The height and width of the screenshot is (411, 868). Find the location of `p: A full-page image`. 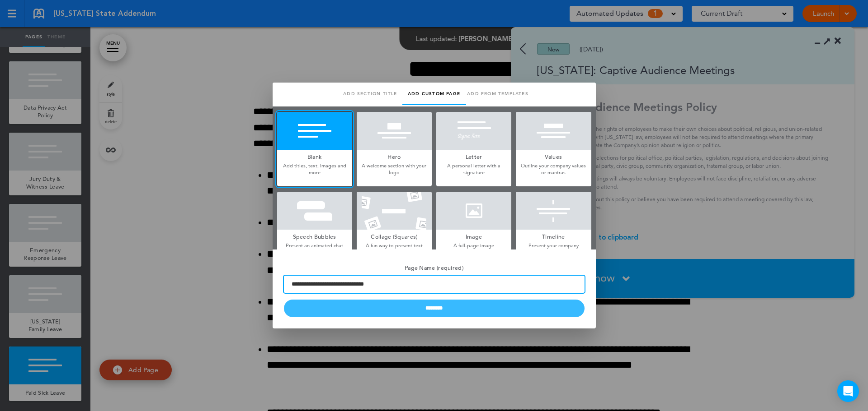

p: A full-page image is located at coordinates (474, 246).